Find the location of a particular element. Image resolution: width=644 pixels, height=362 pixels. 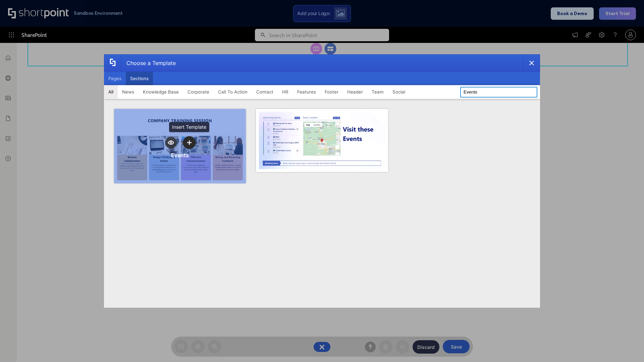

button: Footer is located at coordinates (331, 91).